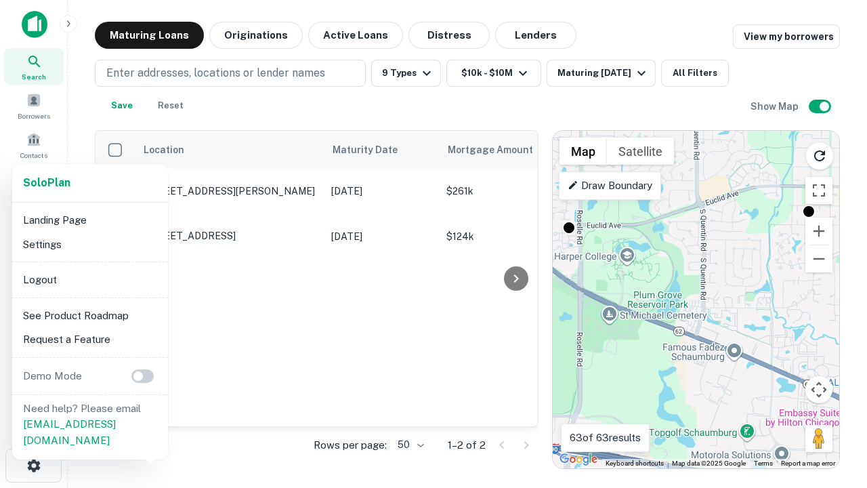 Image resolution: width=867 pixels, height=488 pixels. What do you see at coordinates (52, 376) in the screenshot?
I see `p: Demo Mode` at bounding box center [52, 376].